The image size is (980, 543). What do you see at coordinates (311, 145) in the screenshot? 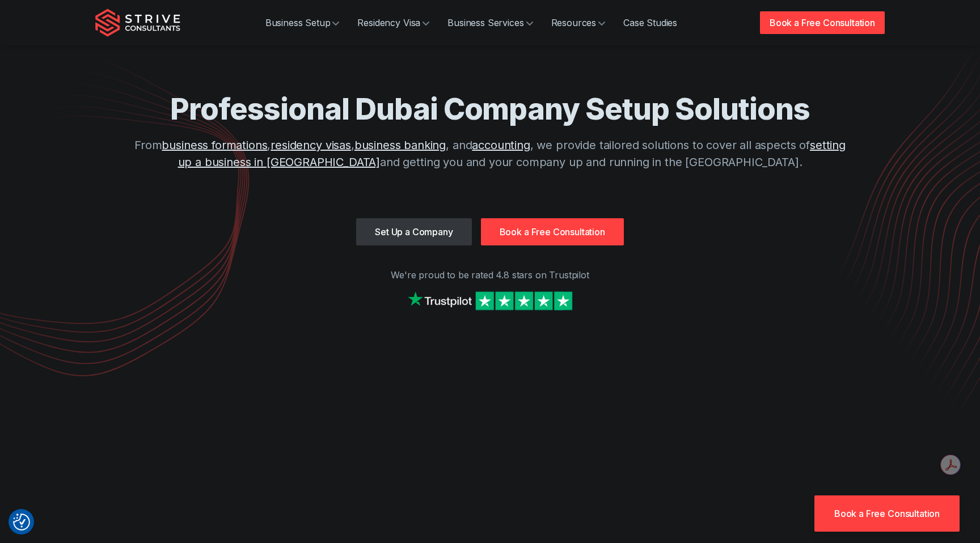
I see `a: residency visas` at bounding box center [311, 145].